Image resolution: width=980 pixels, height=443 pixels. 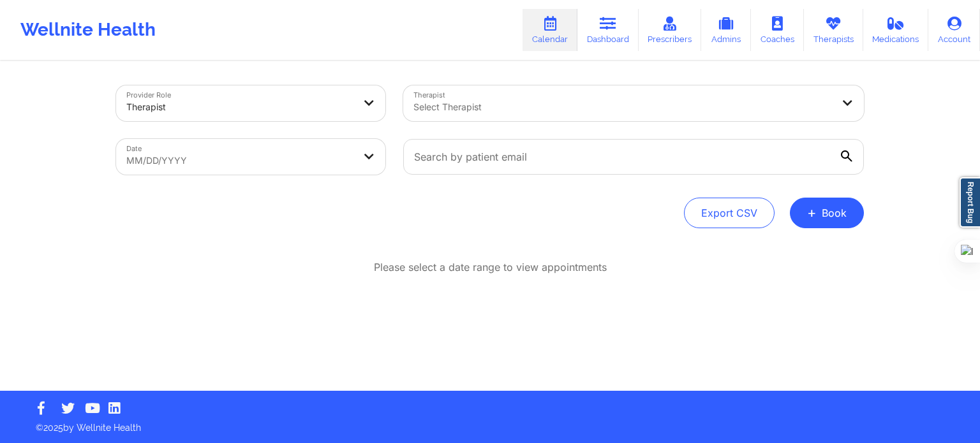 I want to click on input: Search by patient email, so click(x=634, y=157).